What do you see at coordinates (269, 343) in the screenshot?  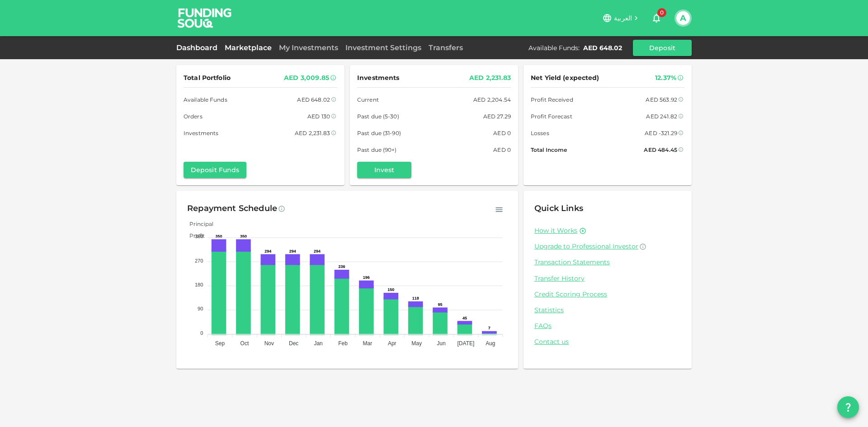 I see `tspan: Nov` at bounding box center [269, 343].